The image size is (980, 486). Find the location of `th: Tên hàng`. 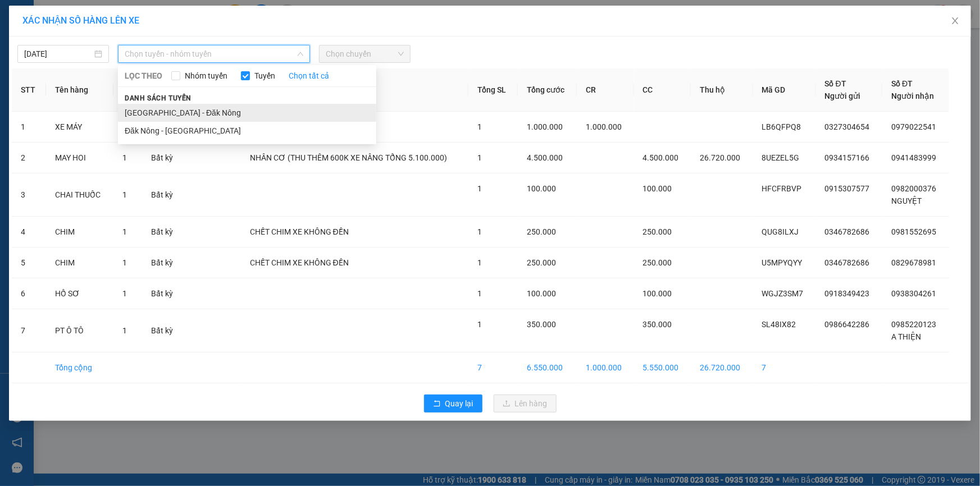

th: Tên hàng is located at coordinates (80, 90).